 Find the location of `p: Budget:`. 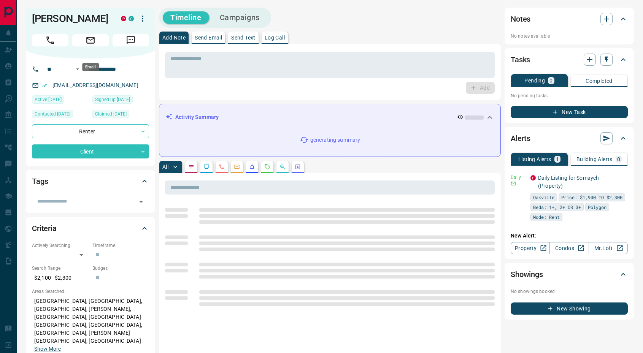

p: Budget: is located at coordinates (121, 268).